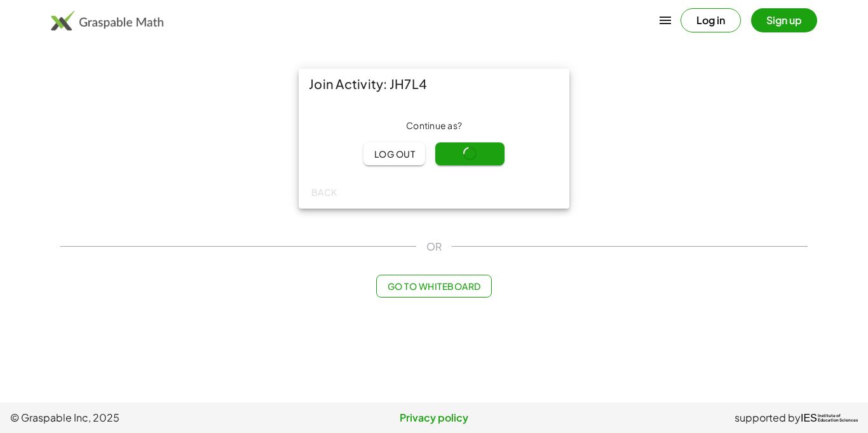 This screenshot has width=868, height=433. What do you see at coordinates (434, 246) in the screenshot?
I see `span: OR` at bounding box center [434, 246].